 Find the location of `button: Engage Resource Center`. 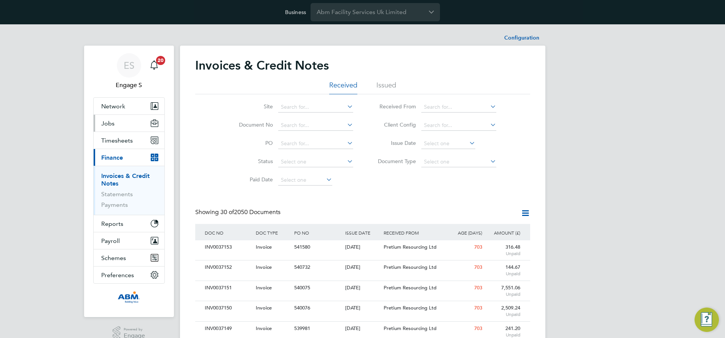

button: Engage Resource Center is located at coordinates (707, 320).